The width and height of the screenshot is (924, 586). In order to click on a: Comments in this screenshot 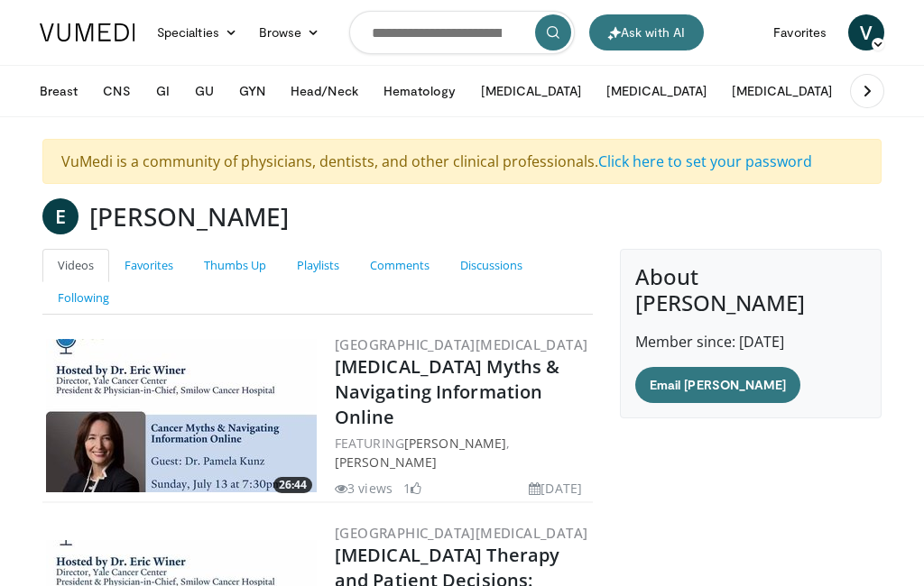, I will do `click(400, 265)`.